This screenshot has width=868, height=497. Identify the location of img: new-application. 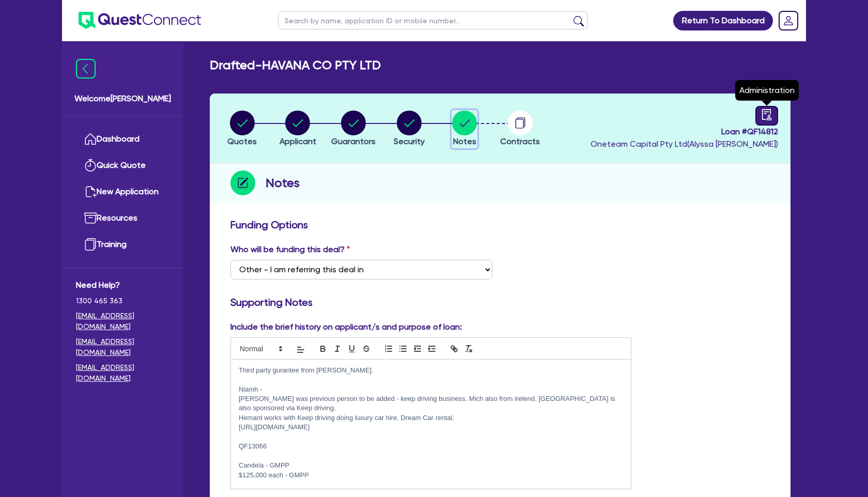
(91, 192).